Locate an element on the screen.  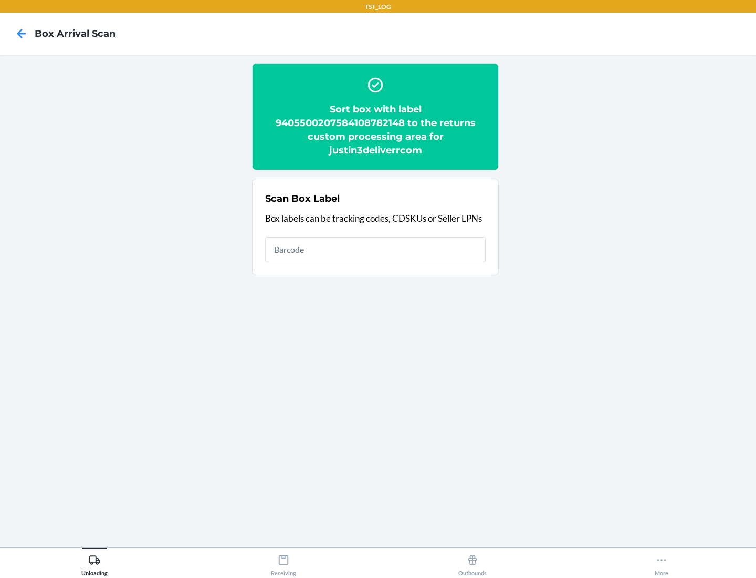
h4: Box Arrival Scan is located at coordinates (75, 34).